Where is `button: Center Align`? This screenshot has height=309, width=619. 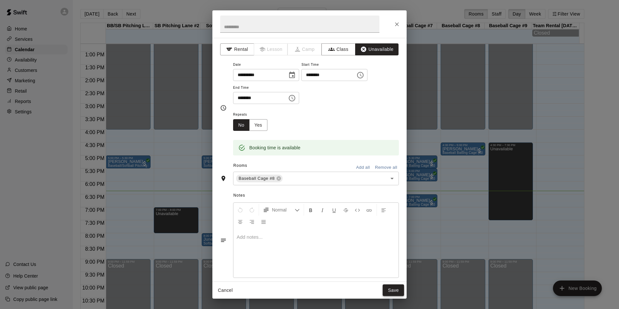
button: Center Align is located at coordinates (240, 221).